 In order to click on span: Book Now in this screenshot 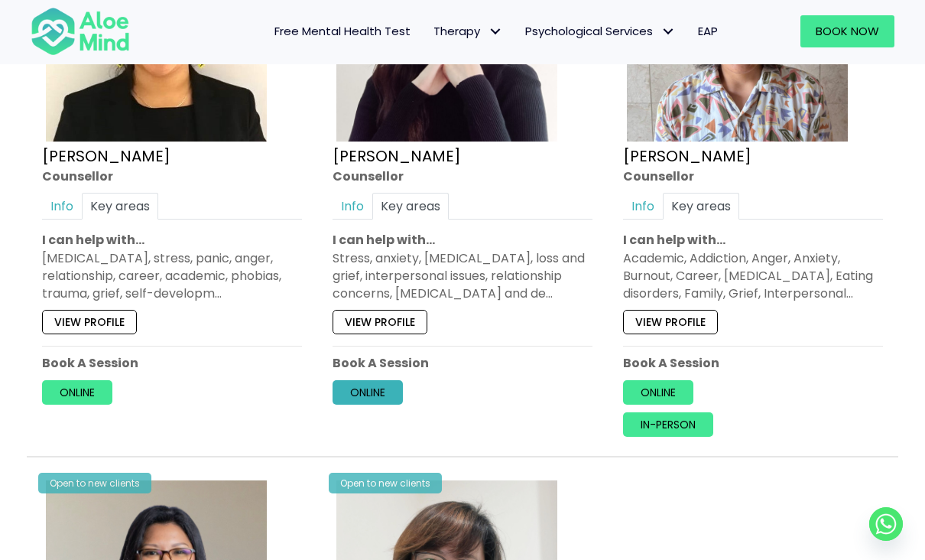, I will do `click(847, 30)`.